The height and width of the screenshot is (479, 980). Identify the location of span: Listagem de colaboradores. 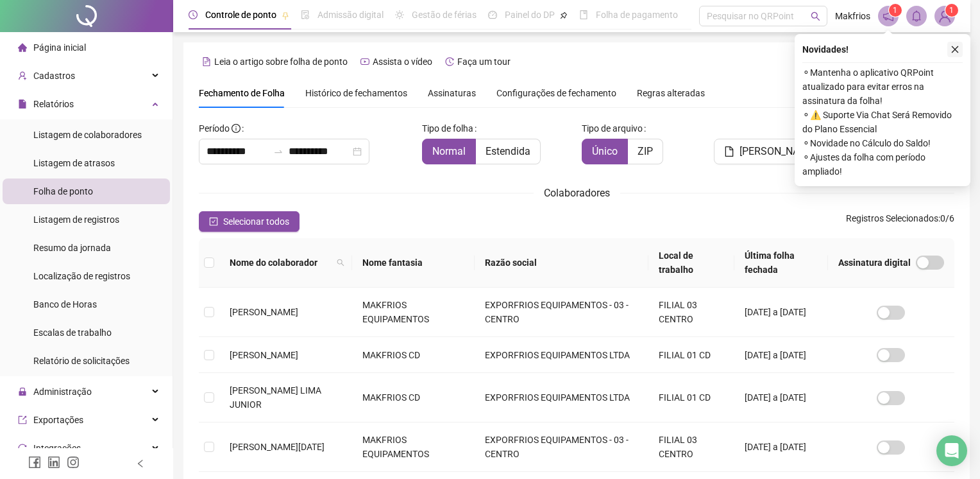
(88, 135).